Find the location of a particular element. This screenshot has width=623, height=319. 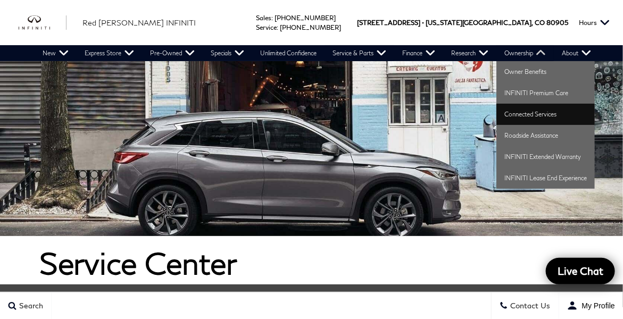

a: Pre-Owned is located at coordinates (172, 53).